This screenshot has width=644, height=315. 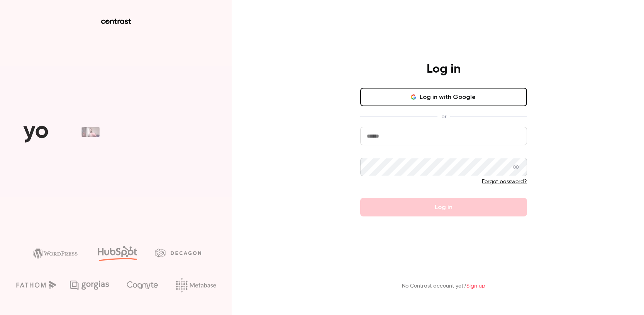 I want to click on img: decagon, so click(x=178, y=253).